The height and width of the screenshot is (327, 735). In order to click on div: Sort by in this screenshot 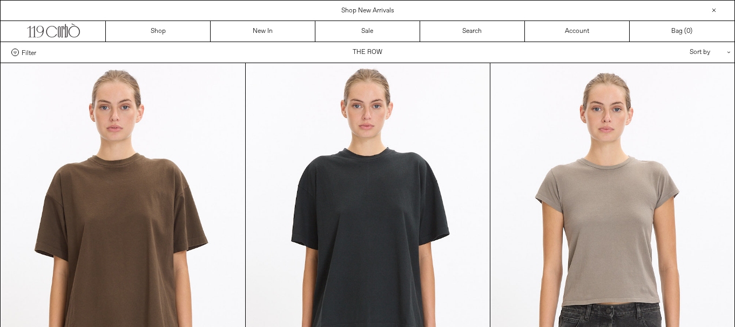, I will do `click(675, 52)`.